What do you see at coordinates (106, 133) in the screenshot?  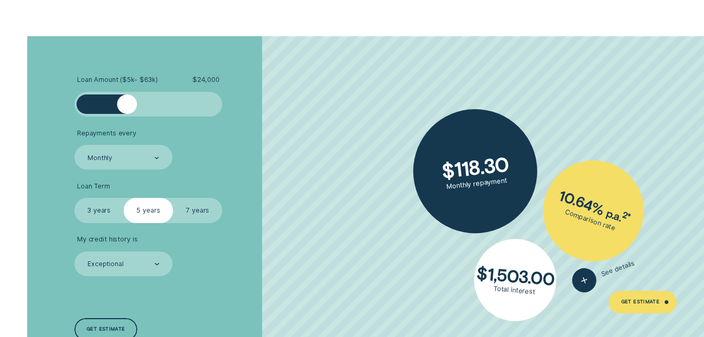 I see `span: Repayments every` at bounding box center [106, 133].